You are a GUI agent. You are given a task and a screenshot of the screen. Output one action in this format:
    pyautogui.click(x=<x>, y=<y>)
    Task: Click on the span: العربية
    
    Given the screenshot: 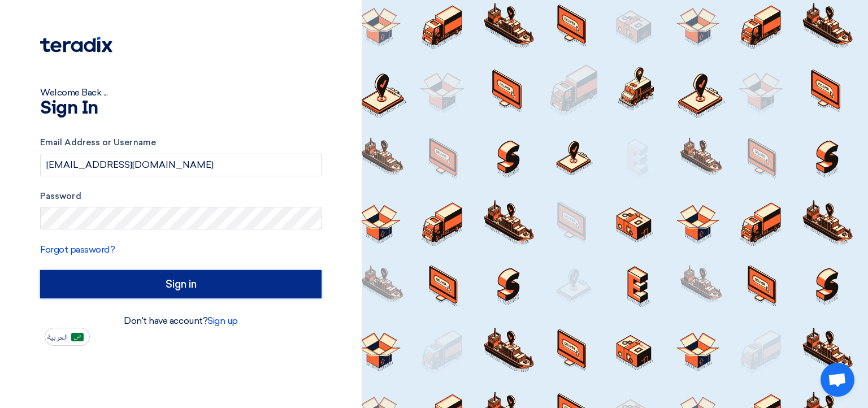 What is the action you would take?
    pyautogui.click(x=58, y=337)
    